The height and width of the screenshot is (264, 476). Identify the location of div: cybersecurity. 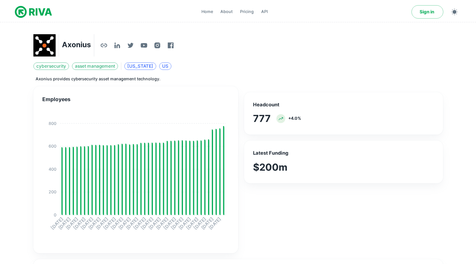
(51, 66).